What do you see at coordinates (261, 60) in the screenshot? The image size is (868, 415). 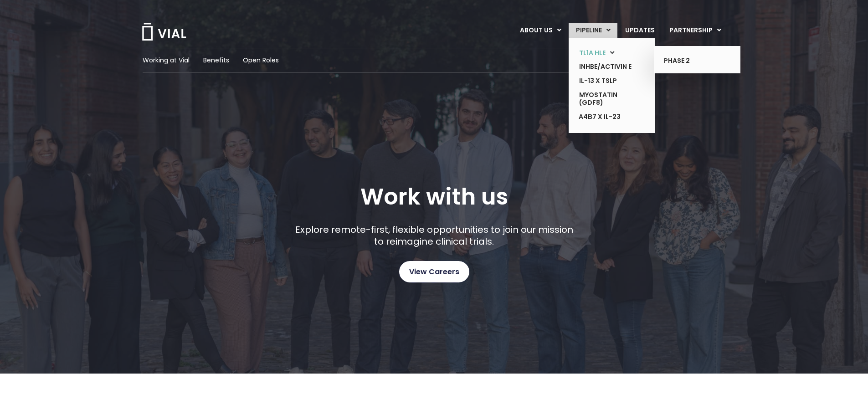 I see `span: Open Roles` at bounding box center [261, 60].